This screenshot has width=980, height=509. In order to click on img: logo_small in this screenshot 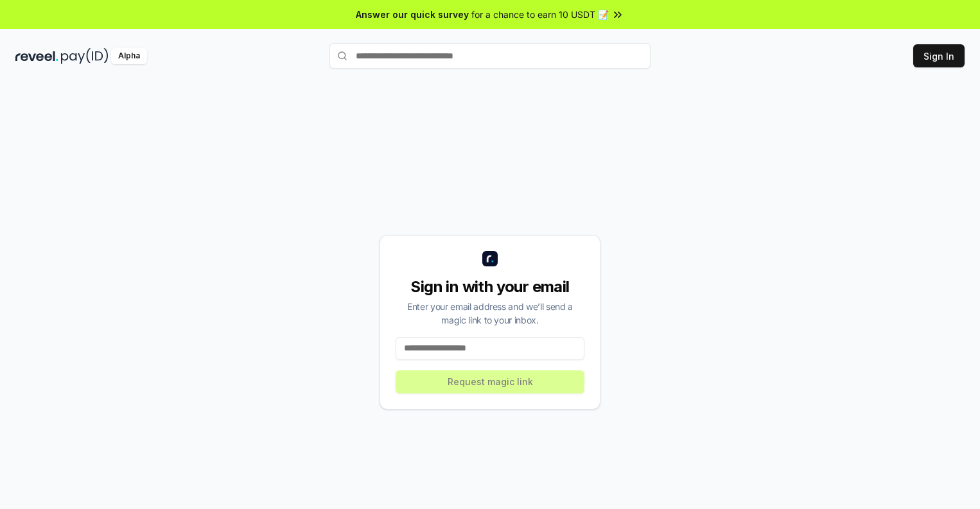, I will do `click(490, 259)`.